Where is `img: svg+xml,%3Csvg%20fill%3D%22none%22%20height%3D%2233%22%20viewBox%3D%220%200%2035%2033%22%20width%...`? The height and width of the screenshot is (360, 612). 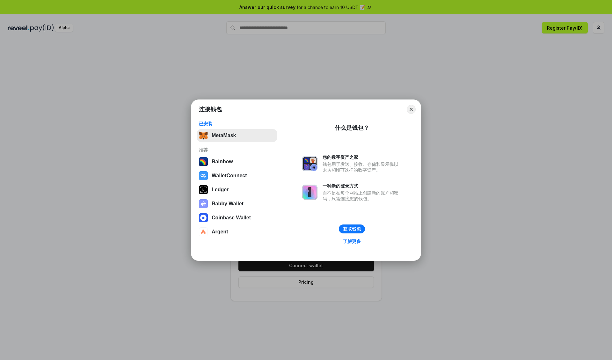
img: svg+xml,%3Csvg%20fill%3D%22none%22%20height%3D%2233%22%20viewBox%3D%220%200%2035%2033%22%20width%... is located at coordinates (203, 136).